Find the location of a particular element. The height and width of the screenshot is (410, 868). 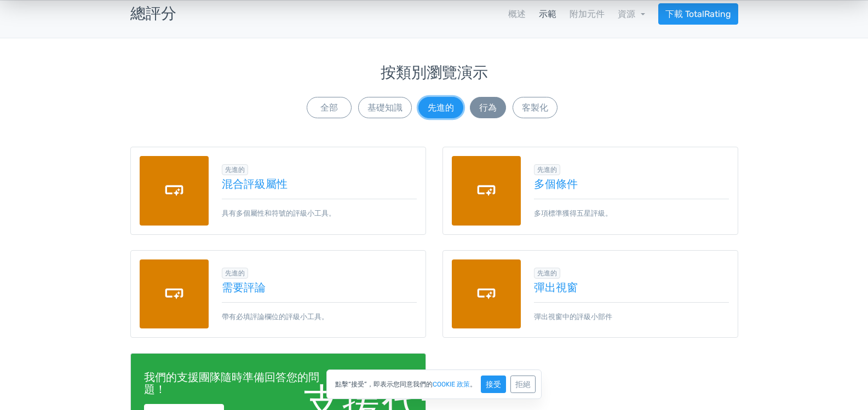

font: Cookie 政策 is located at coordinates (451, 384).